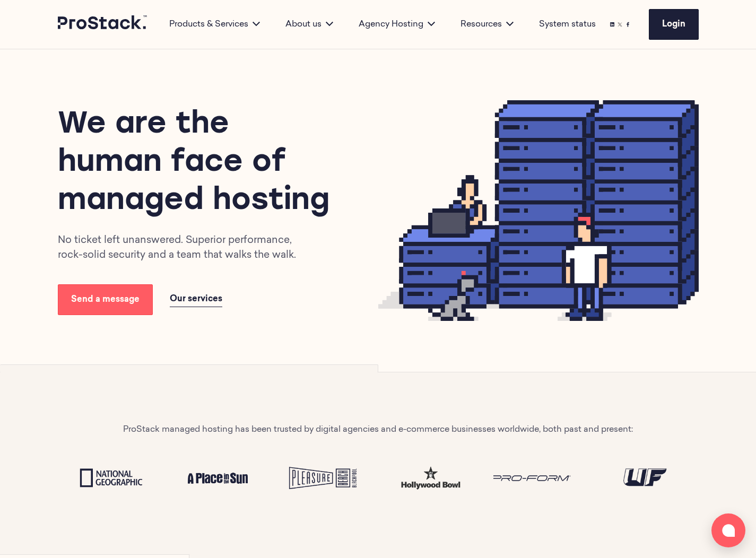 The image size is (756, 558). I want to click on span: Our services, so click(196, 299).